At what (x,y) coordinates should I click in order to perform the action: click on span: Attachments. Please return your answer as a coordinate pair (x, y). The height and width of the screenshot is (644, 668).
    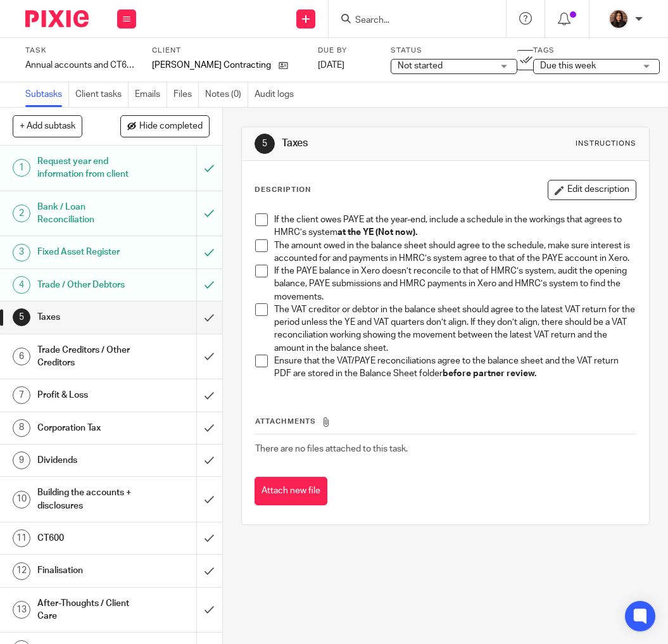
    Looking at the image, I should click on (286, 421).